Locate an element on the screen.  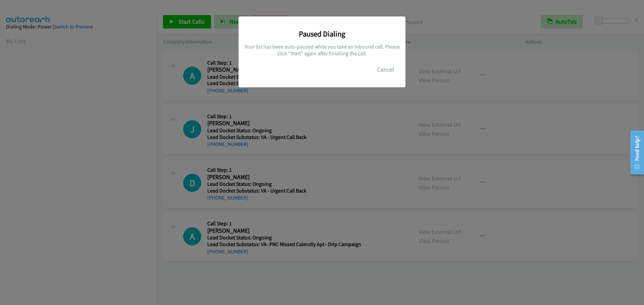
h5: Your list has been auto-paused while you take an inbound call. Please click "Start" again after f... is located at coordinates (322, 50).